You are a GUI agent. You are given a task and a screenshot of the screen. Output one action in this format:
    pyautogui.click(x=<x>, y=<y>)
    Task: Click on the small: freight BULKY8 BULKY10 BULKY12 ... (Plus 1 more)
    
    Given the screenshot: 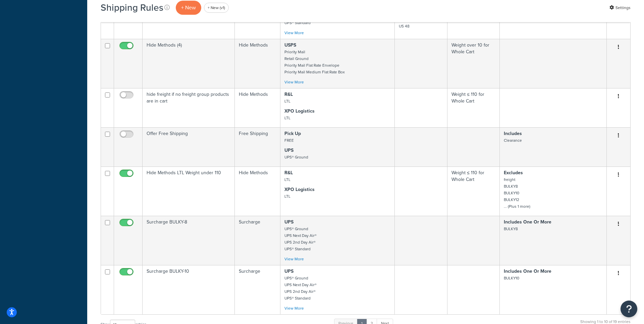 What is the action you would take?
    pyautogui.click(x=517, y=193)
    